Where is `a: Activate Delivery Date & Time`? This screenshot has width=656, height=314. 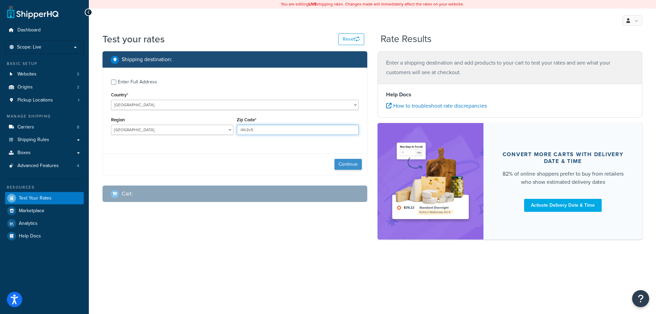
a: Activate Delivery Date & Time is located at coordinates (563, 205).